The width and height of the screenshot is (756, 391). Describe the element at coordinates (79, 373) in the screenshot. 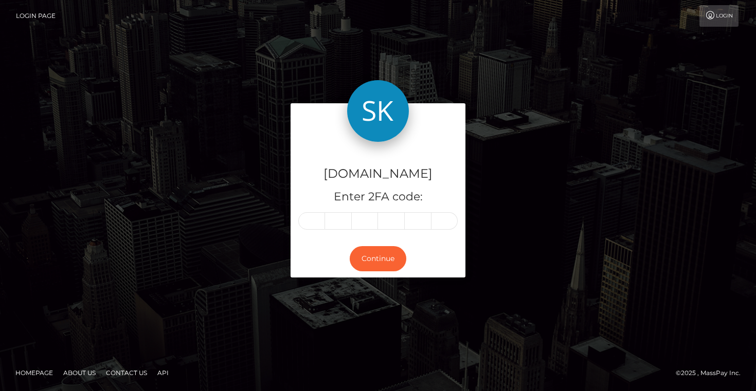

I see `a: About Us` at that location.